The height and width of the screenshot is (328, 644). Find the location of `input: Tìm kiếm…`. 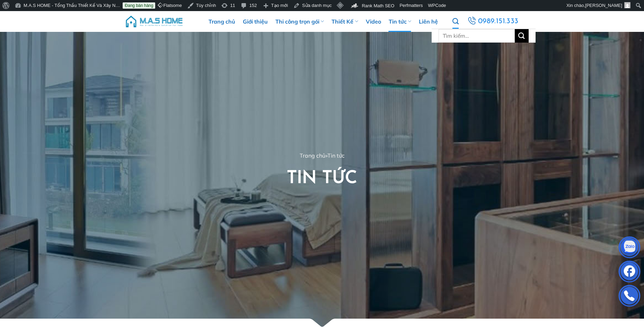

input: Tìm kiếm… is located at coordinates (477, 36).